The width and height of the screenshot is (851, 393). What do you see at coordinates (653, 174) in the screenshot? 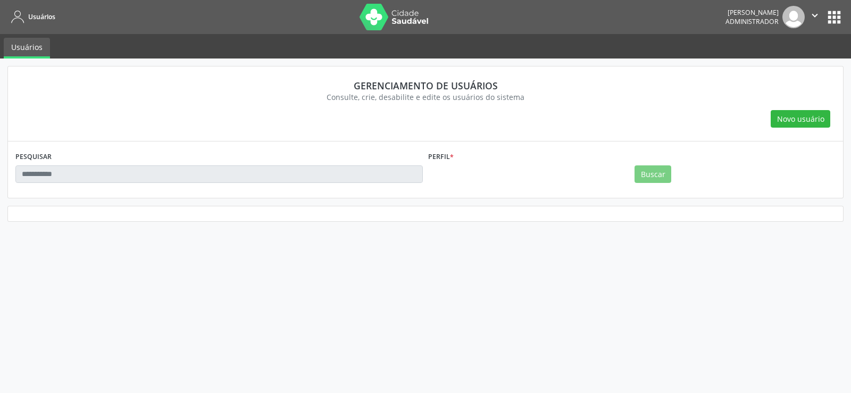
I see `button: Buscar` at bounding box center [653, 174].